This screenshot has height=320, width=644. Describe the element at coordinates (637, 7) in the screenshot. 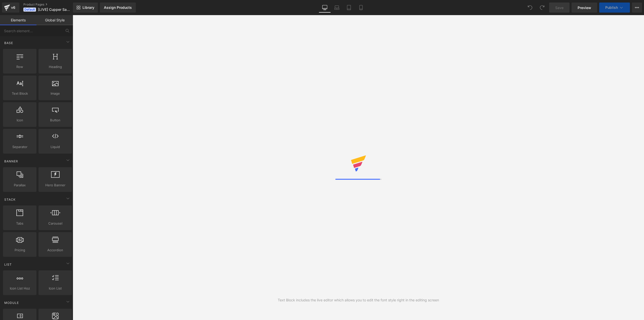

I see `button: More` at that location.